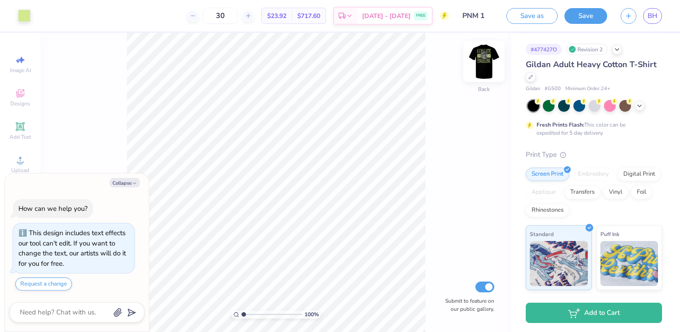 This screenshot has width=680, height=332. What do you see at coordinates (478, 16) in the screenshot?
I see `input: Untitled Design` at bounding box center [478, 16].